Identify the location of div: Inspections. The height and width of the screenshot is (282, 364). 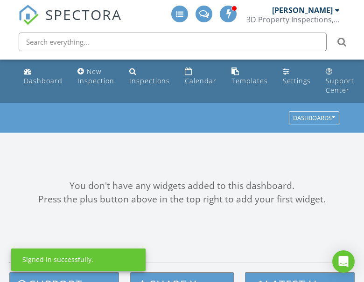
(149, 81).